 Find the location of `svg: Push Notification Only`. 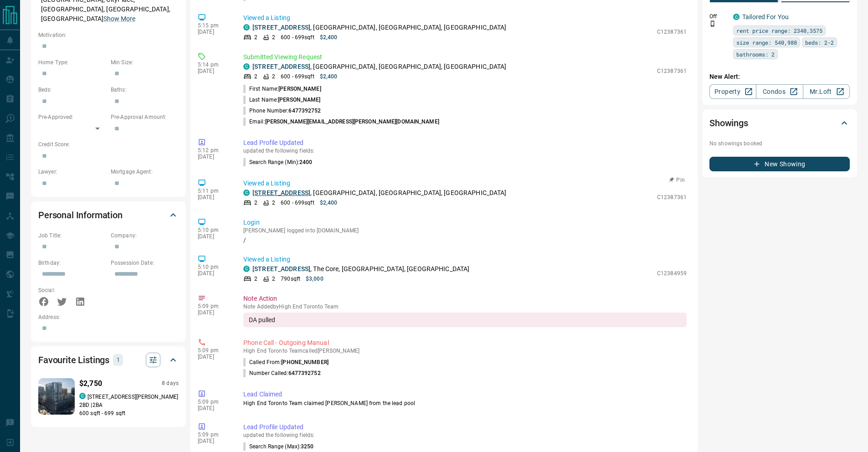

svg: Push Notification Only is located at coordinates (712, 24).